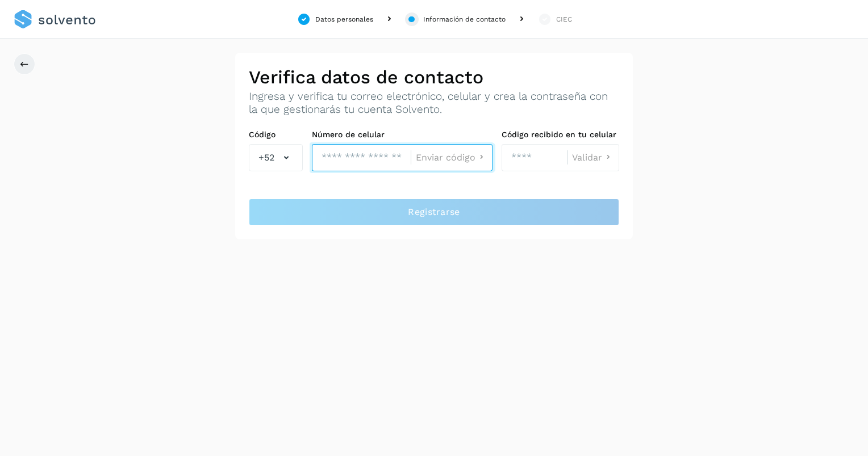  I want to click on p: Ingresa y verifica tu correo electrónico, celular y crea la contraseña con la que gestionarás tu ..., so click(434, 103).